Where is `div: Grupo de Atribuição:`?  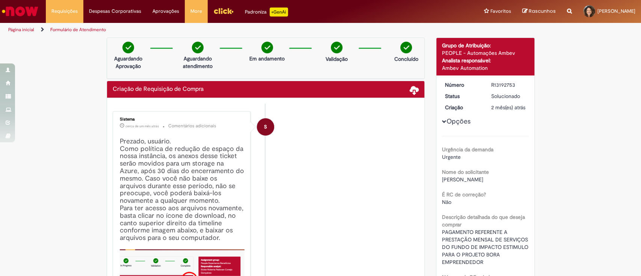 div: Grupo de Atribuição: is located at coordinates (485, 45).